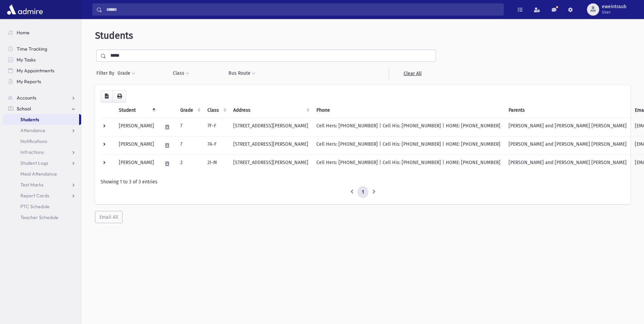  Describe the element at coordinates (42, 60) in the screenshot. I see `a: My Tasks` at that location.